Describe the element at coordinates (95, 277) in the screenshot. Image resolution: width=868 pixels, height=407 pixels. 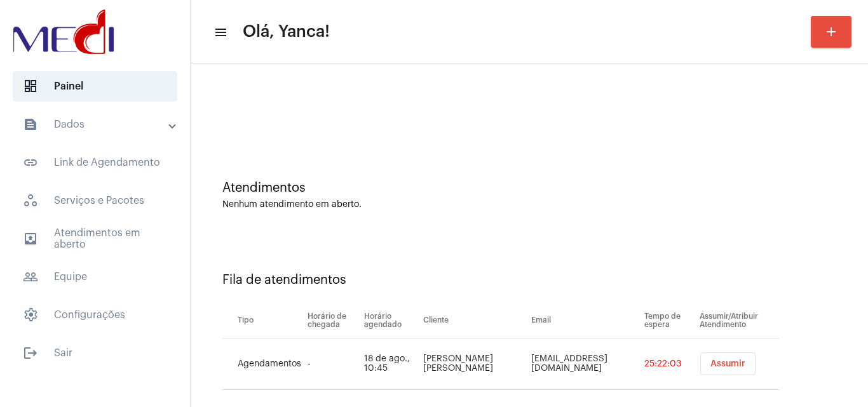
I see `span: Equipe` at that location.